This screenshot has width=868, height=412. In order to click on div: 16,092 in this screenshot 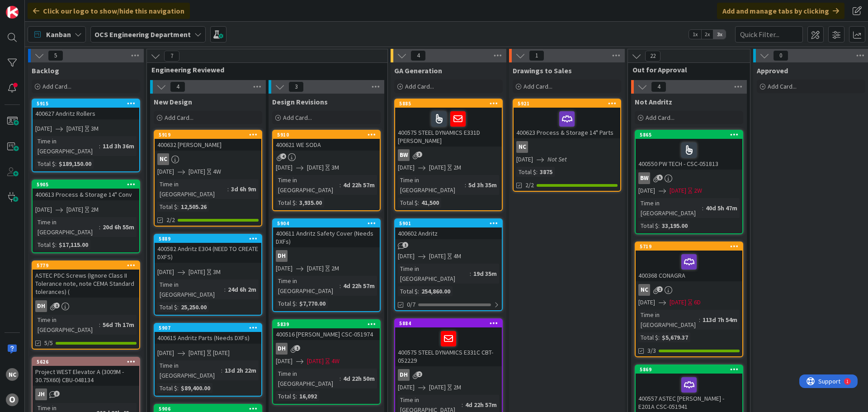, I will do `click(308, 396)`.